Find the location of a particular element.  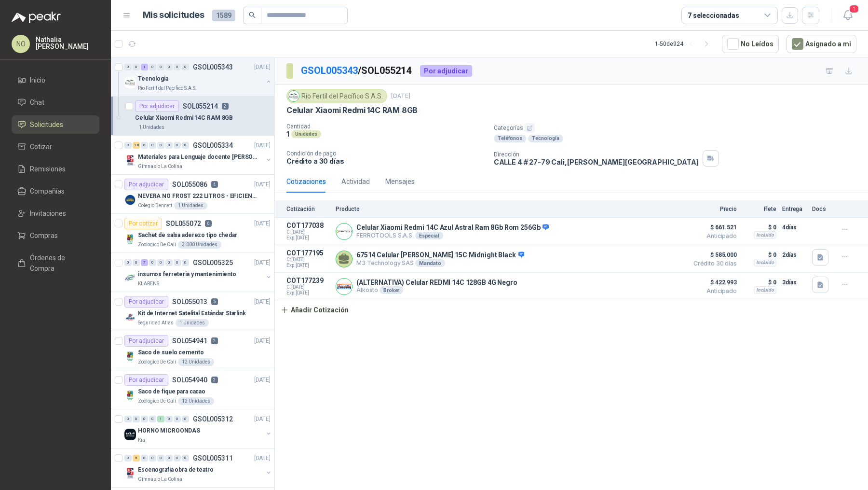

span: $ 585.000 is located at coordinates (713, 255).